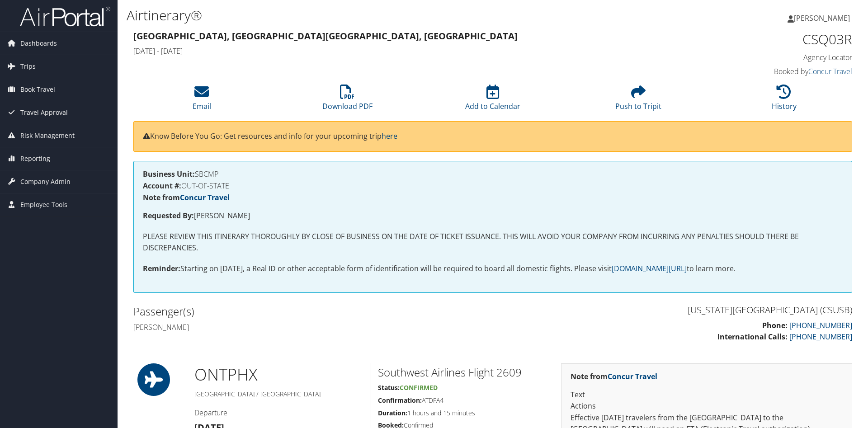 Image resolution: width=868 pixels, height=428 pixels. Describe the element at coordinates (752, 337) in the screenshot. I see `strong: International Calls:` at that location.